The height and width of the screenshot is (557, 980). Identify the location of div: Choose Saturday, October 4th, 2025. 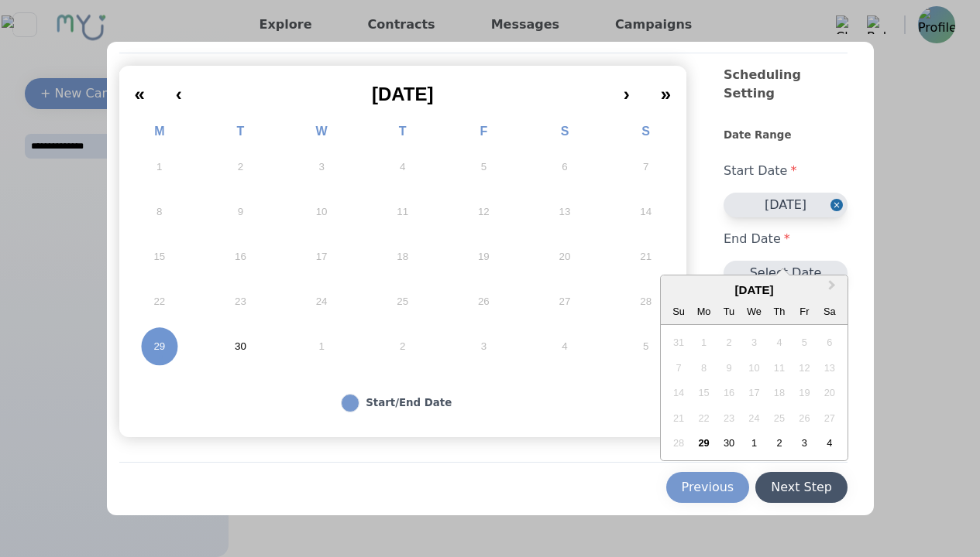
(829, 443).